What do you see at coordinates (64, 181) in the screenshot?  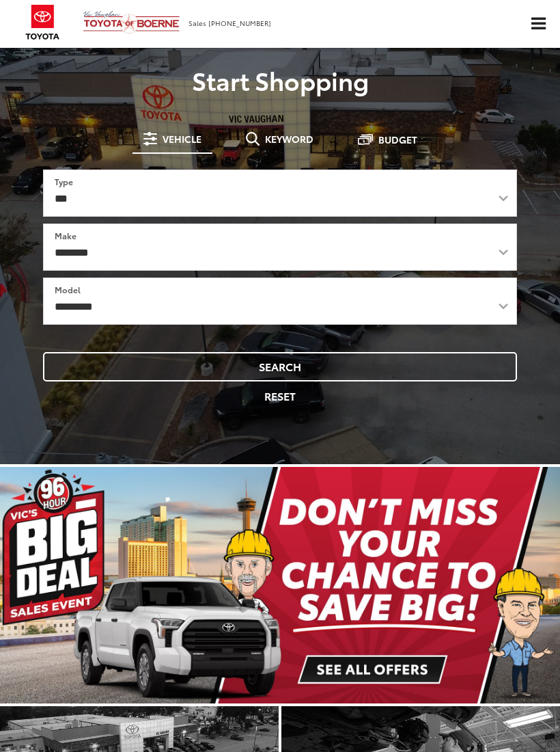 I see `label: Type` at bounding box center [64, 181].